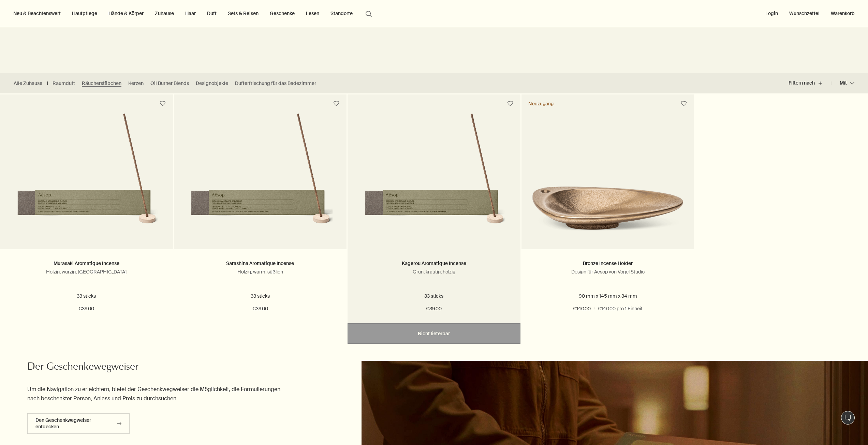  What do you see at coordinates (313, 14) in the screenshot?
I see `a: Lesen` at bounding box center [313, 14].